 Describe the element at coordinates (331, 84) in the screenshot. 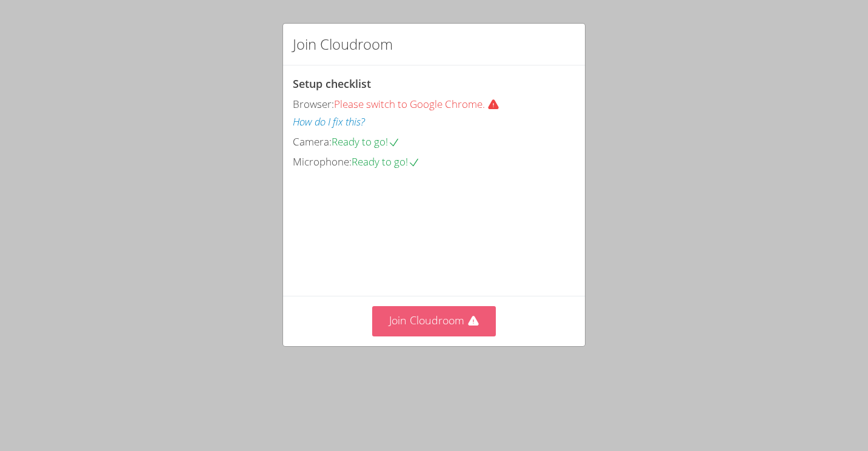

I see `span: Setup checklist` at that location.